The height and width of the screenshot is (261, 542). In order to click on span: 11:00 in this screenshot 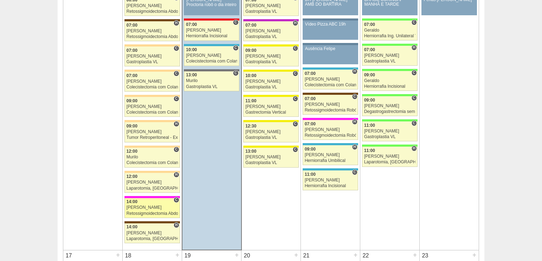, I will do `click(370, 126)`.